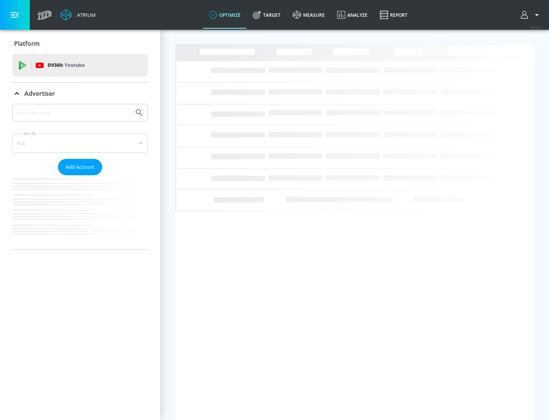 The width and height of the screenshot is (549, 420). What do you see at coordinates (85, 15) in the screenshot?
I see `div: Atrium` at bounding box center [85, 15].